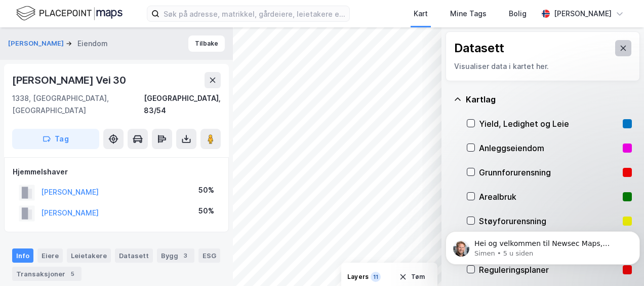 The image size is (644, 286). What do you see at coordinates (209, 256) in the screenshot?
I see `div: ESG` at bounding box center [209, 256].